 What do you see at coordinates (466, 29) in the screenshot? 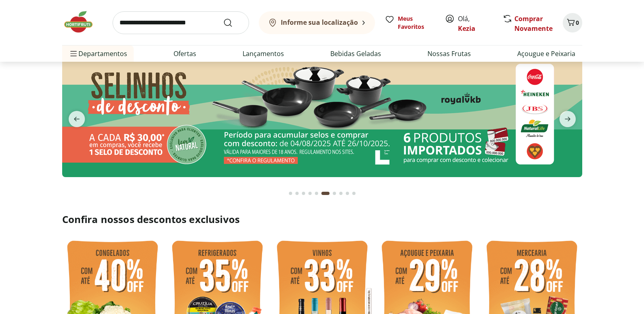
I see `a: Kezia` at bounding box center [466, 29].